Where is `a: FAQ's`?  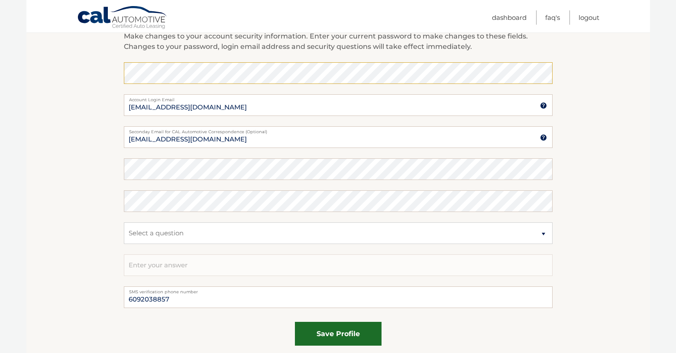
a: FAQ's is located at coordinates (552, 17).